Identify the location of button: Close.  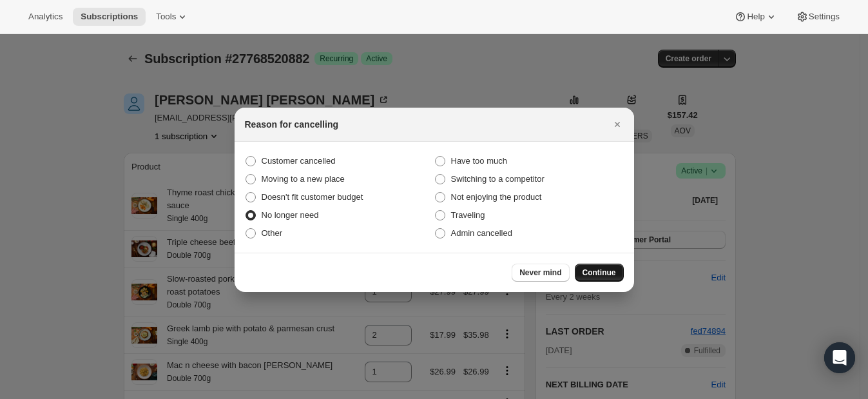
(618, 124).